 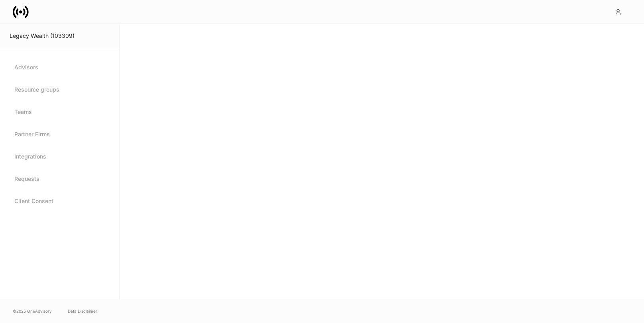 I want to click on a: Resource groups, so click(x=59, y=89).